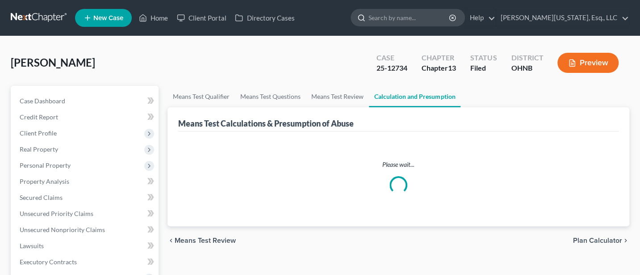 The width and height of the screenshot is (640, 275). I want to click on span: Unsecured Nonpriority Claims, so click(62, 229).